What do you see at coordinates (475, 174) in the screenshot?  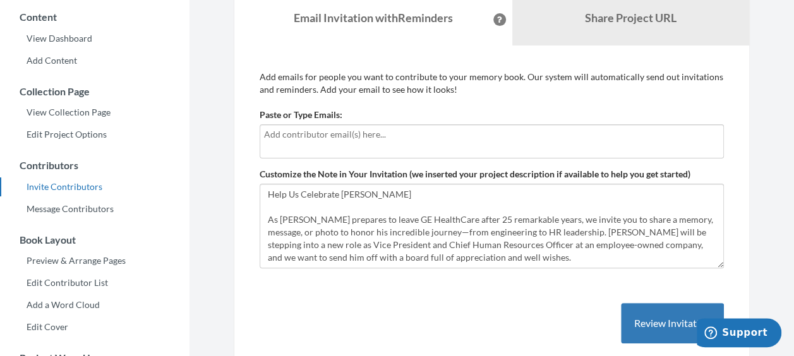 I see `label: Customize the Note in Your Invitation (we inserted your project description if available to help ...` at bounding box center [475, 174].